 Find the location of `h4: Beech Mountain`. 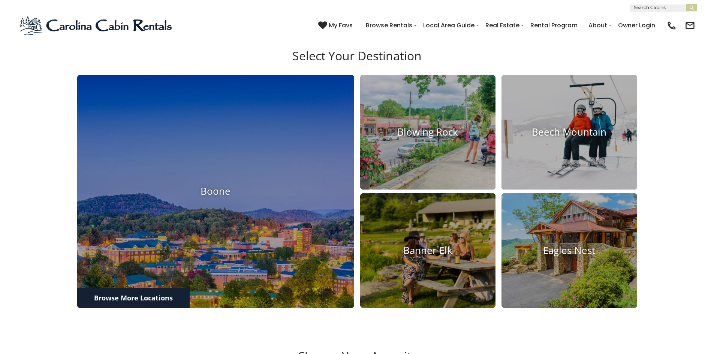

h4: Beech Mountain is located at coordinates (569, 132).